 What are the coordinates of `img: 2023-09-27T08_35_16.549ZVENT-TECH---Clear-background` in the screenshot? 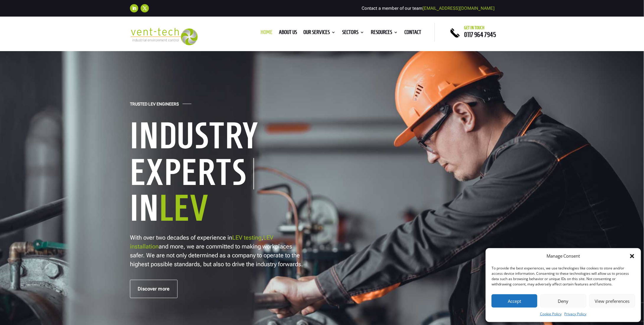 It's located at (164, 37).